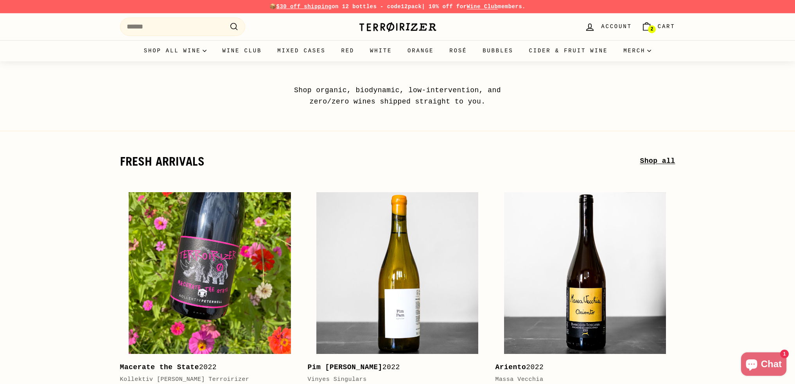 The image size is (795, 384). I want to click on a: Bubbles, so click(498, 51).